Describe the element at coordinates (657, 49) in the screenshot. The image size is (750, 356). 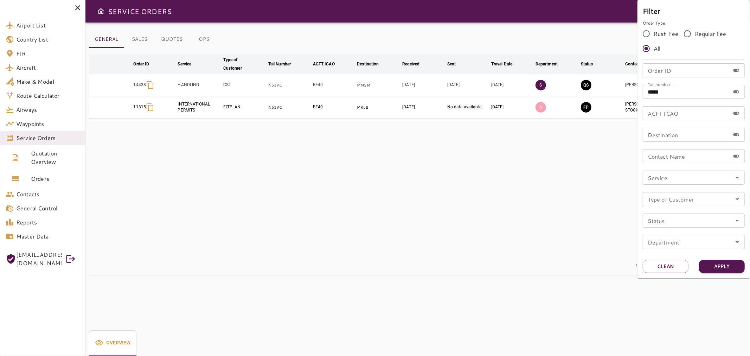
I see `span: All` at that location.